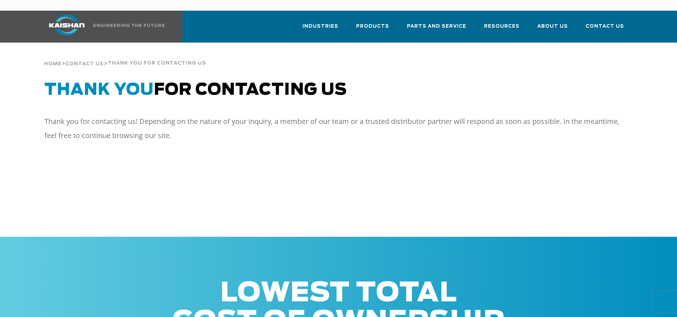 The image size is (677, 317). Describe the element at coordinates (103, 27) in the screenshot. I see `a: Kaishan USA` at that location.